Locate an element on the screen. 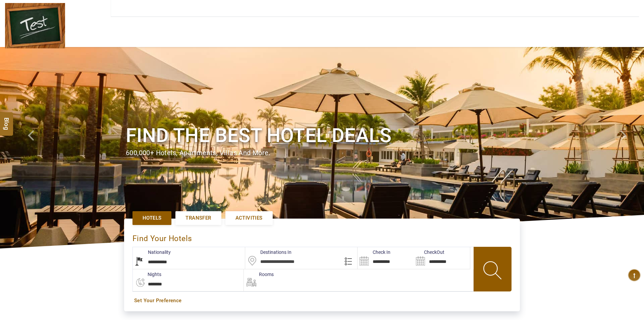 The image size is (644, 320). label: Nationality is located at coordinates (152, 252).